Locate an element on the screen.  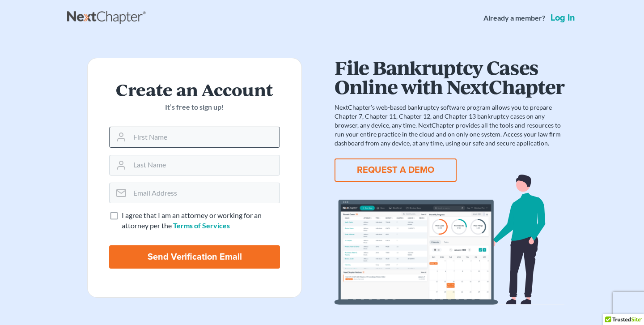
input: Last Name is located at coordinates (204, 165).